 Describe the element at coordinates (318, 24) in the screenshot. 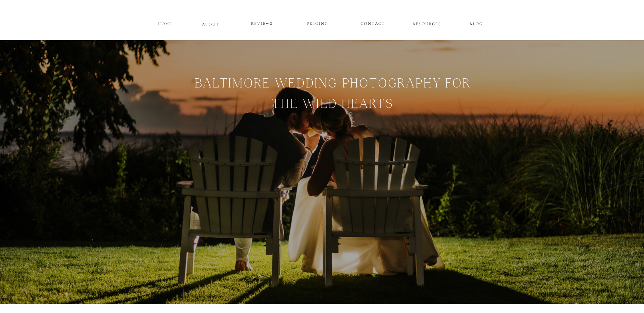

I see `a: PRICING` at that location.